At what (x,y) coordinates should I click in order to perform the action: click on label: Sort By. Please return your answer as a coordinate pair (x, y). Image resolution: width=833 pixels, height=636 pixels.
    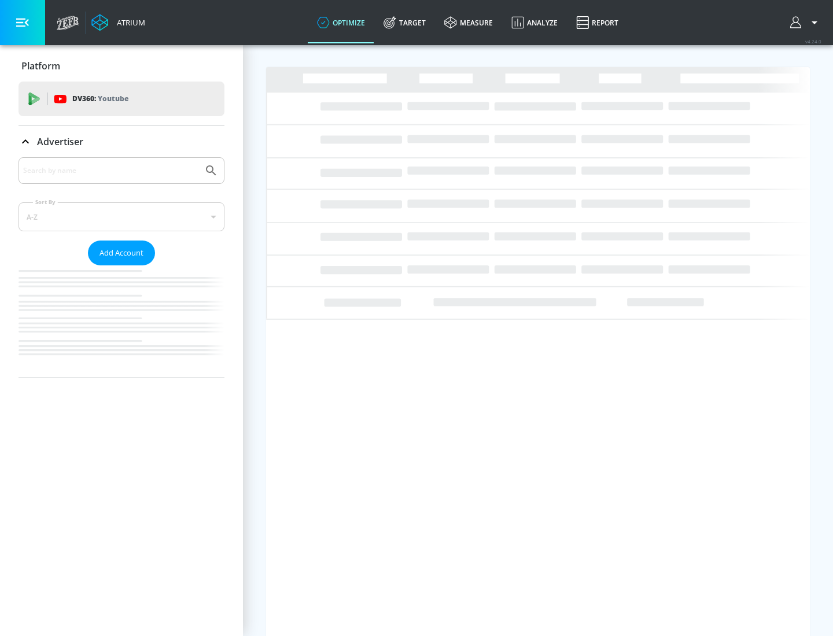
    Looking at the image, I should click on (45, 202).